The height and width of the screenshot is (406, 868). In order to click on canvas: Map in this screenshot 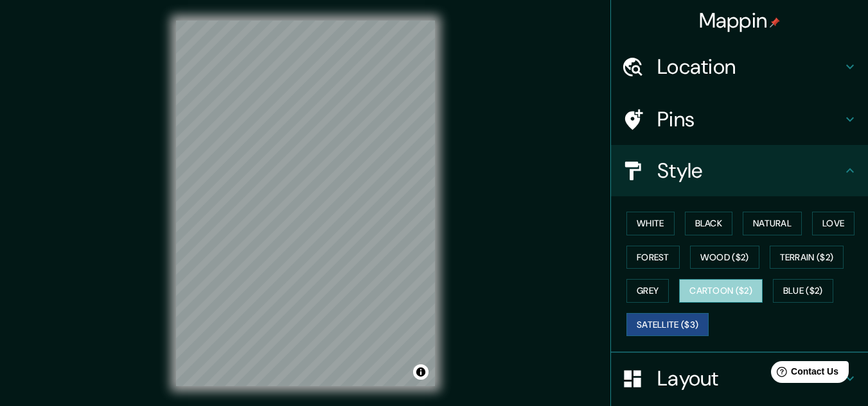, I will do `click(305, 203)`.